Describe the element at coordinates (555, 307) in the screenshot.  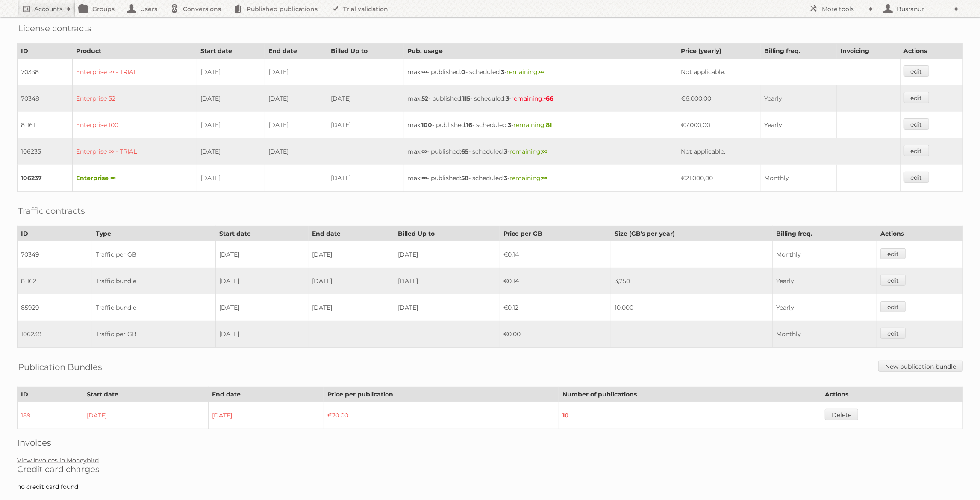
I see `td: €0,12` at that location.